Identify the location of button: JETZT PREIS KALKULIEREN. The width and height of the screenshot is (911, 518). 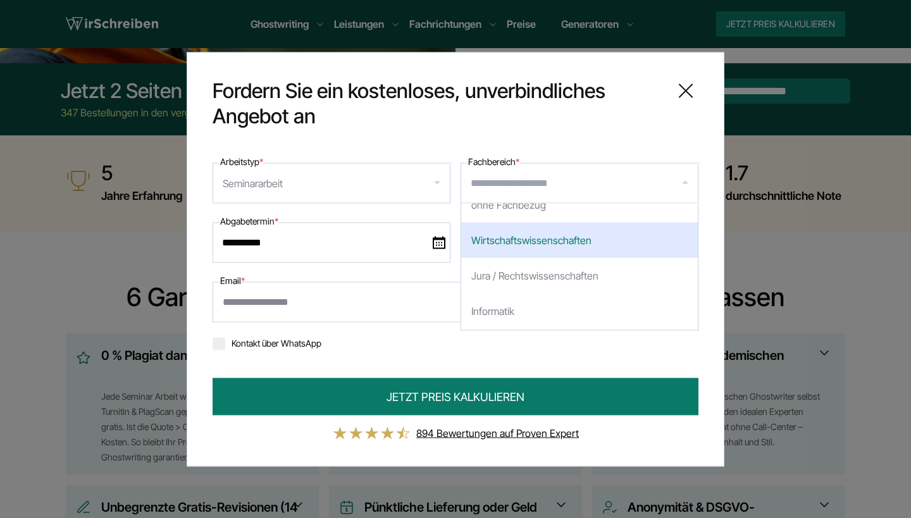
(456, 396).